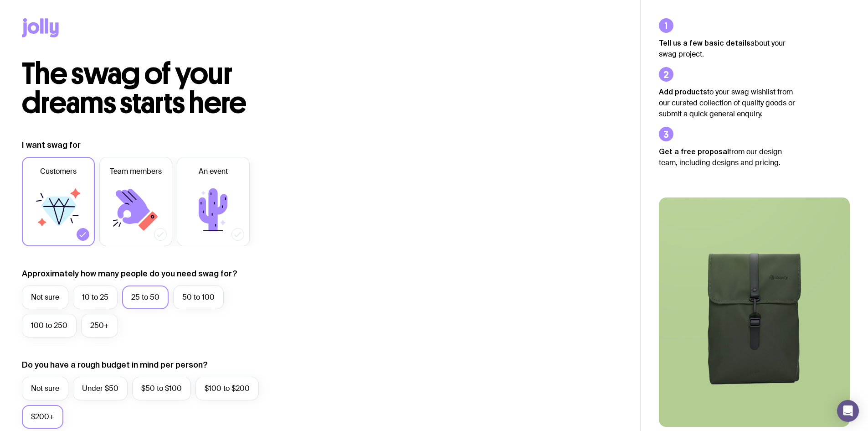  What do you see at coordinates (49, 326) in the screenshot?
I see `label: 100 to 250` at bounding box center [49, 326].